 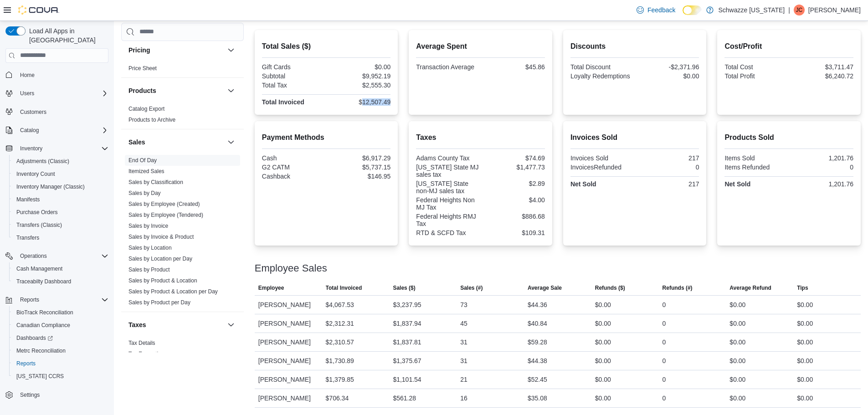 What do you see at coordinates (755, 167) in the screenshot?
I see `div: Items Refunded` at bounding box center [755, 167].